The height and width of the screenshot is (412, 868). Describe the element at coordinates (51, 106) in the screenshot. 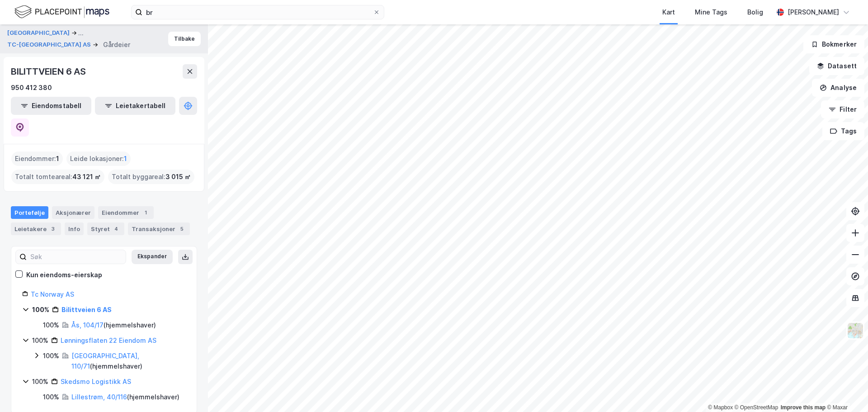

I see `button: Eiendomstabell` at that location.